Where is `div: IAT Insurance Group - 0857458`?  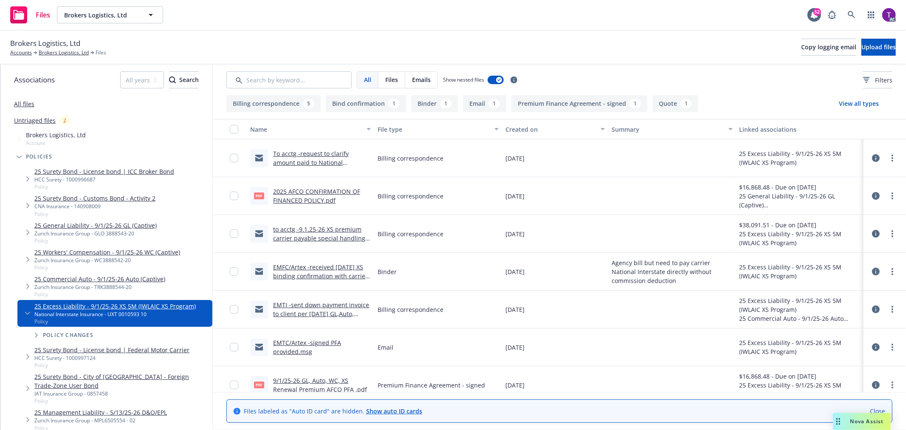 div: IAT Insurance Group - 0857458 is located at coordinates (121, 393).